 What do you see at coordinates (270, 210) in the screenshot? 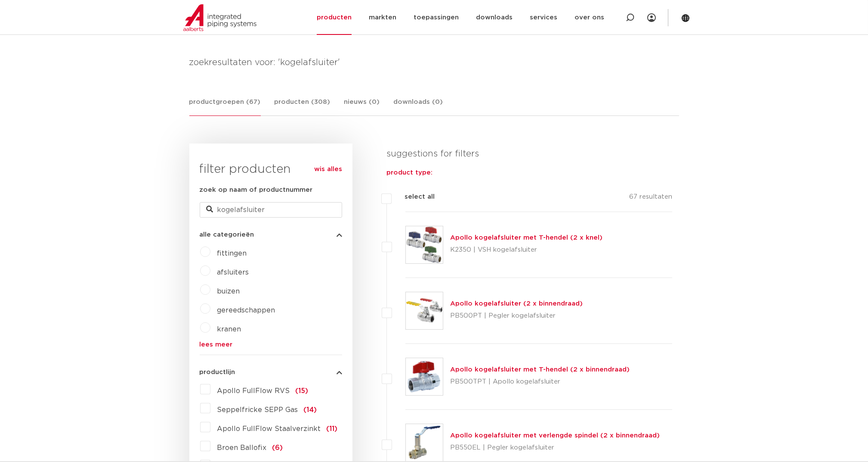
I see `input: zoeken` at bounding box center [270, 210].